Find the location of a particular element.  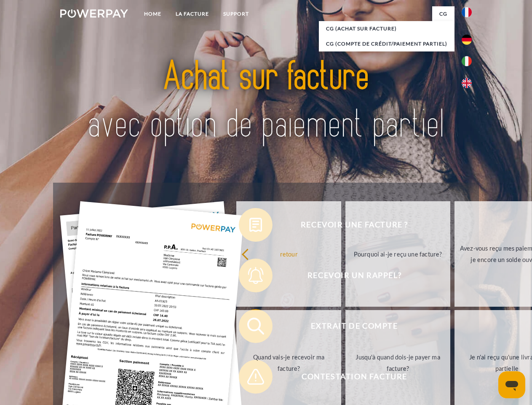

a: Support is located at coordinates (236, 14).